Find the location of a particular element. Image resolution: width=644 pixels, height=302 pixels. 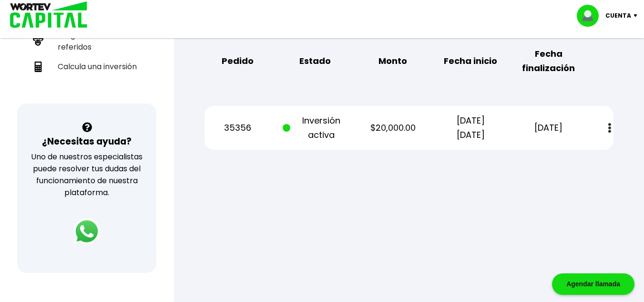

img: icon-down is located at coordinates (637, 16).